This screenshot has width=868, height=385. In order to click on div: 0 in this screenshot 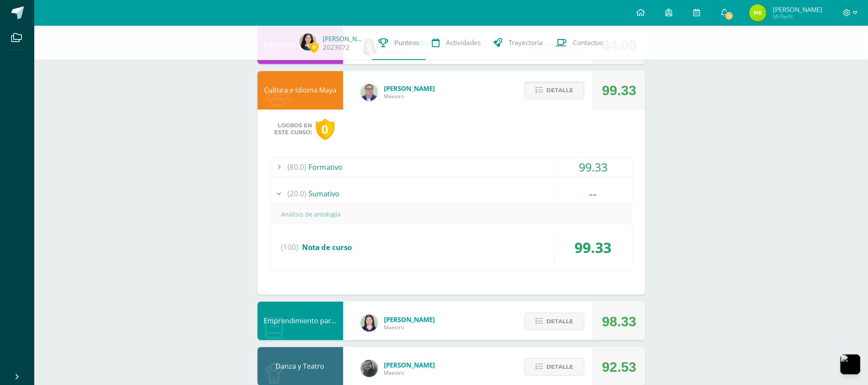, I will do `click(325, 129)`.